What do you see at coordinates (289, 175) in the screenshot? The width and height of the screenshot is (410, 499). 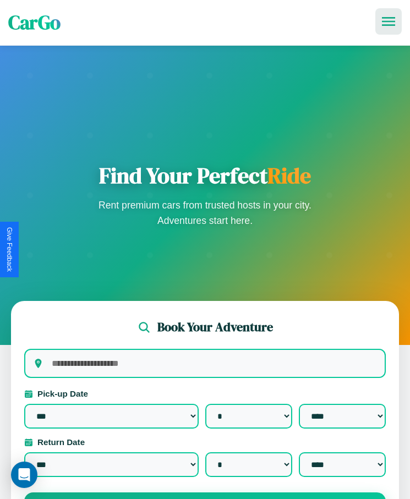 I see `span: Ride` at bounding box center [289, 175].